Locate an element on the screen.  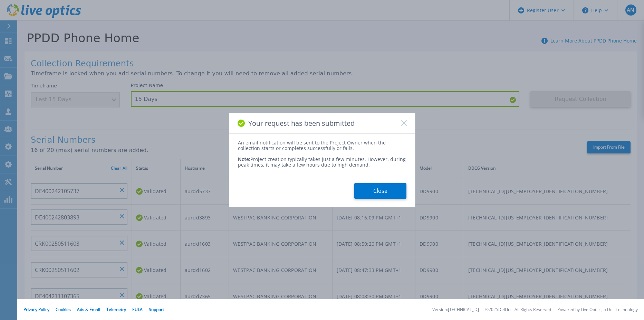
a: Support is located at coordinates (157, 309).